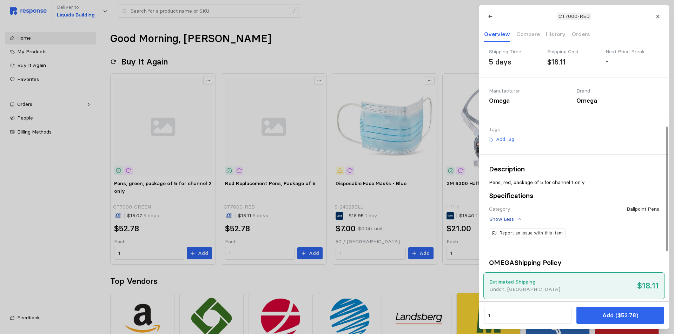  What do you see at coordinates (500, 140) in the screenshot?
I see `button: Add Tag` at bounding box center [500, 140].